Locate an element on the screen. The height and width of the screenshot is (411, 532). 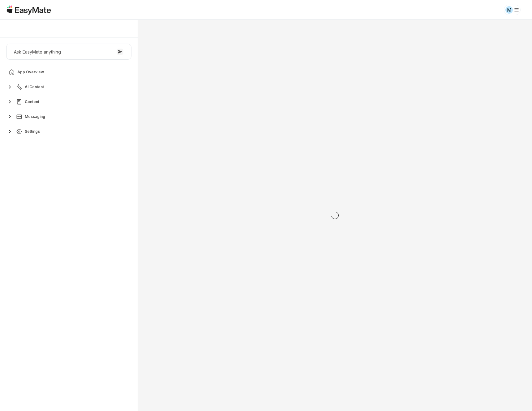
button: Ask EasyMate anything is located at coordinates (69, 52).